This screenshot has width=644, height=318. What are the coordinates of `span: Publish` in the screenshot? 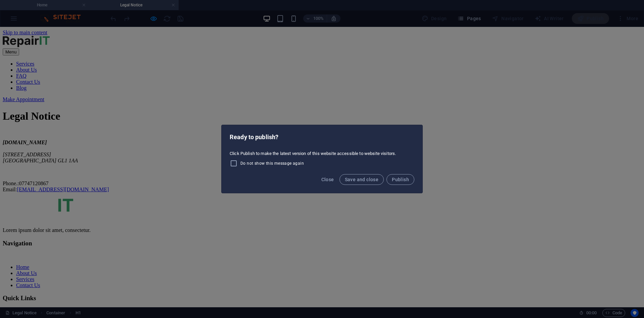 It's located at (400, 179).